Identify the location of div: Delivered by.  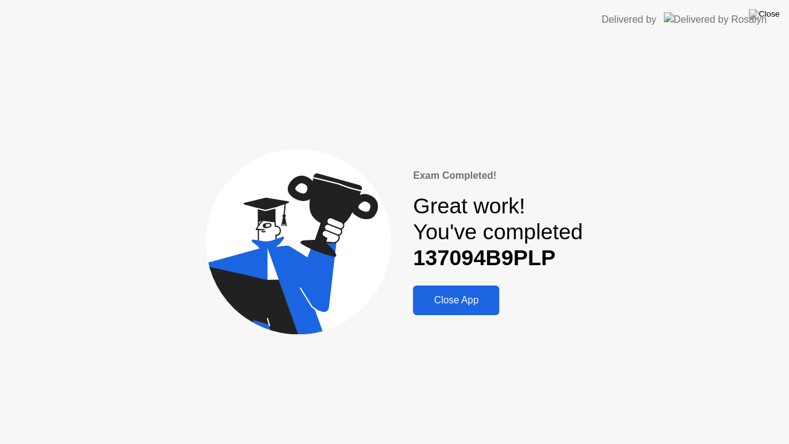
(629, 20).